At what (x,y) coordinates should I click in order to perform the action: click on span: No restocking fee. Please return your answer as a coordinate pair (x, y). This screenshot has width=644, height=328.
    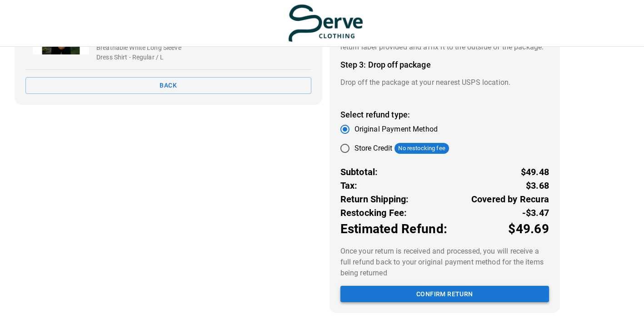
    Looking at the image, I should click on (422, 148).